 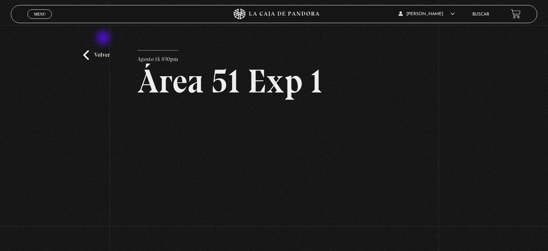 What do you see at coordinates (158, 57) in the screenshot?
I see `p: Agosto 14 830pm` at bounding box center [158, 57].